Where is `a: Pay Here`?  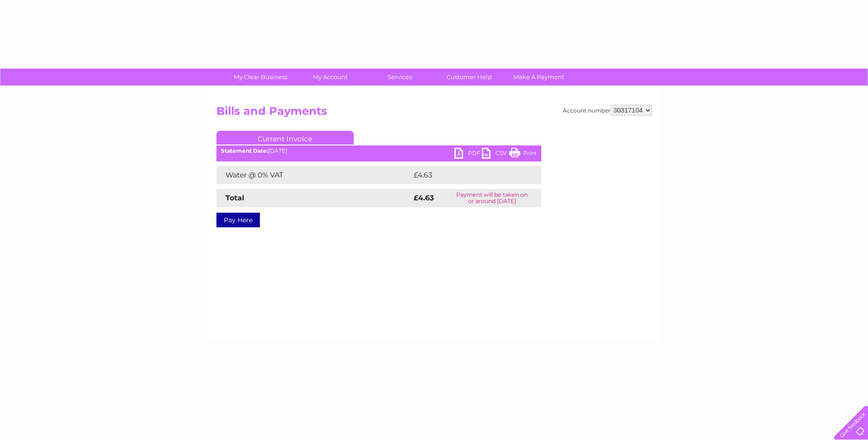
a: Pay Here is located at coordinates (238, 220).